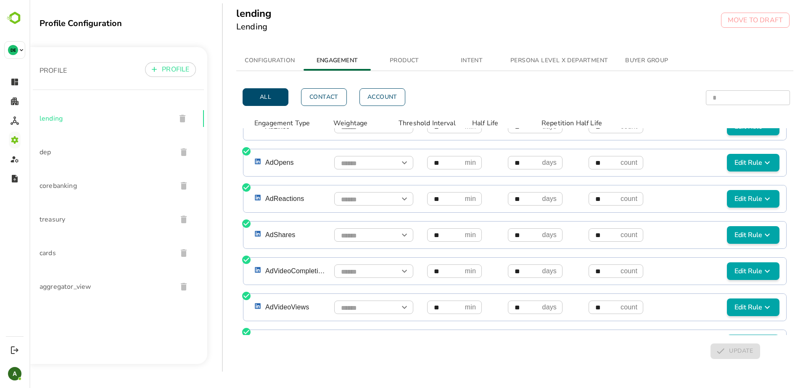  I want to click on div: cards, so click(89, 253).